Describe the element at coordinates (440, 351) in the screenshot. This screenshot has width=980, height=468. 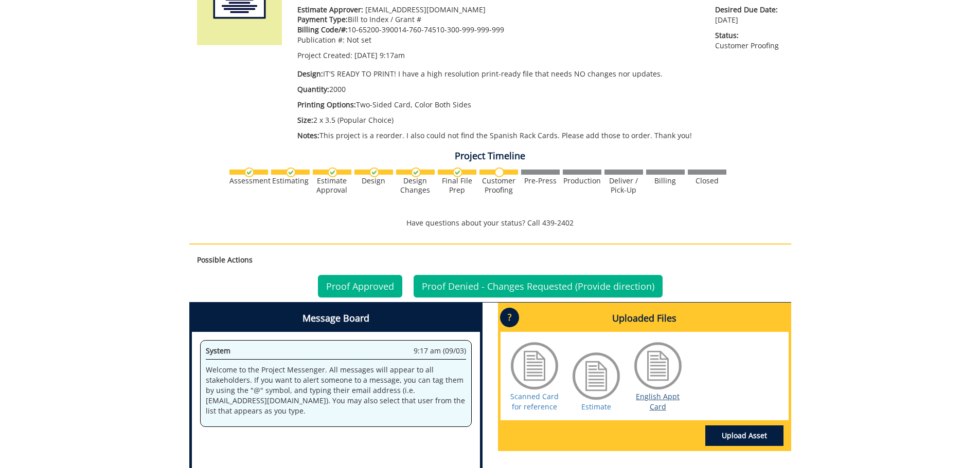
I see `span: 9:17 am (09/03)` at that location.